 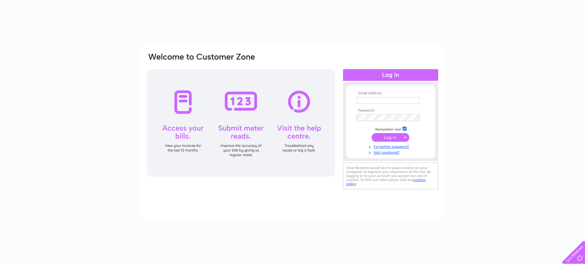 I want to click on a: Not registered?, so click(x=391, y=152).